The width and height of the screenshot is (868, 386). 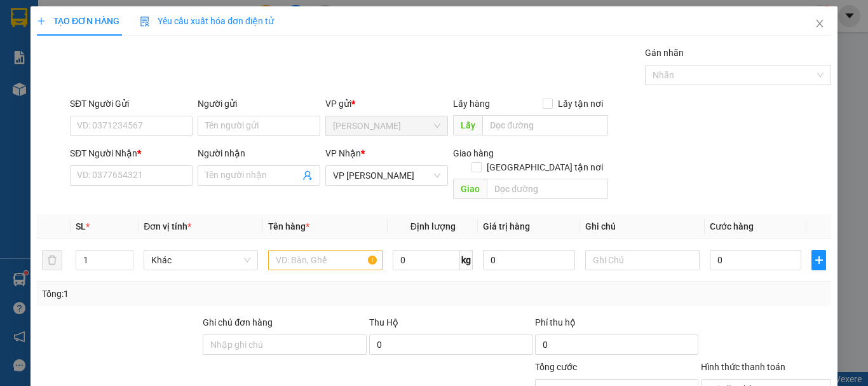 What do you see at coordinates (529, 260) in the screenshot?
I see `input: 0` at bounding box center [529, 260].